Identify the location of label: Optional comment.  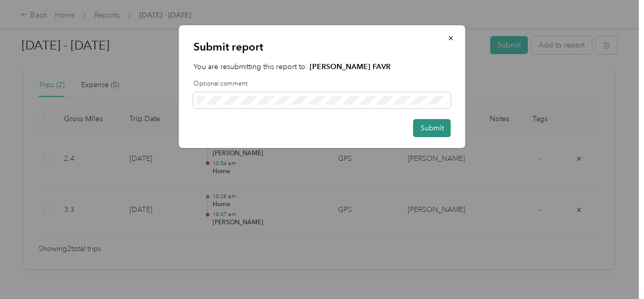
(322, 84).